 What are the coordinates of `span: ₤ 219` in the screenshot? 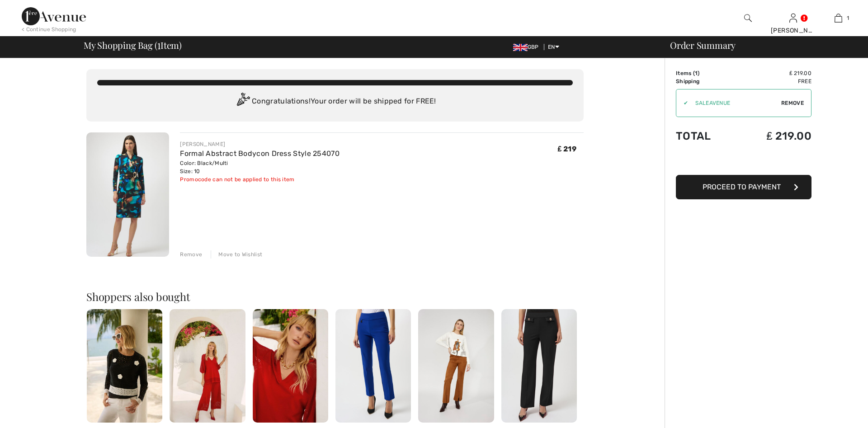 It's located at (567, 149).